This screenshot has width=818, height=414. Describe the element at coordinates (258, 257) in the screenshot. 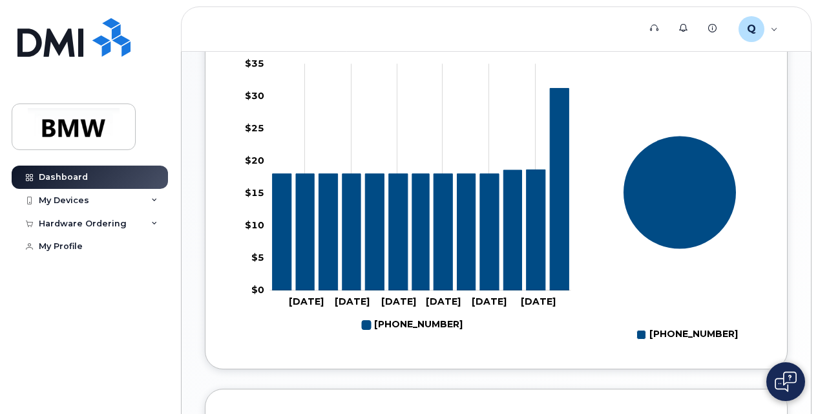

I see `tspan: $5` at that location.